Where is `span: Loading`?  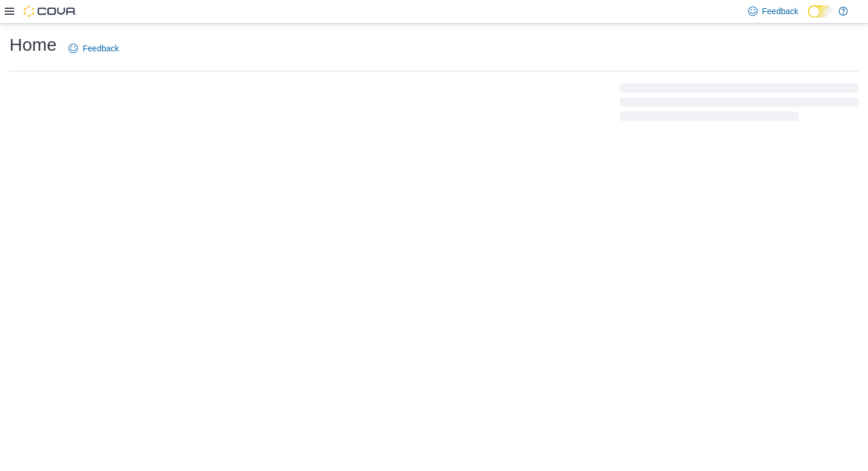
span: Loading is located at coordinates (739, 105).